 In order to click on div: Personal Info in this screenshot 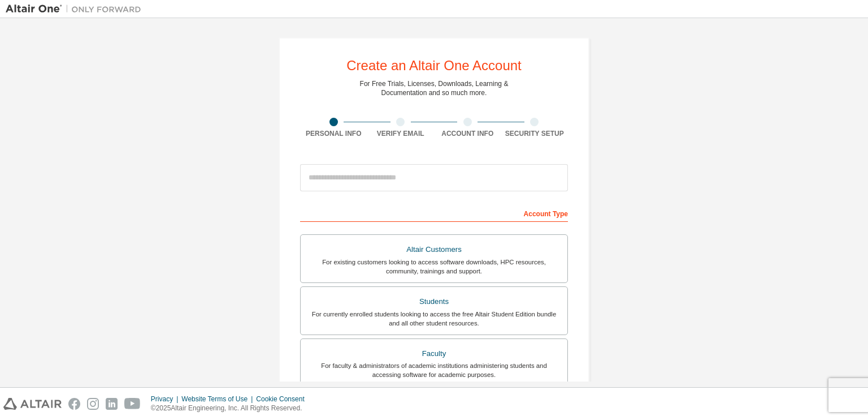, I will do `click(334, 134)`.